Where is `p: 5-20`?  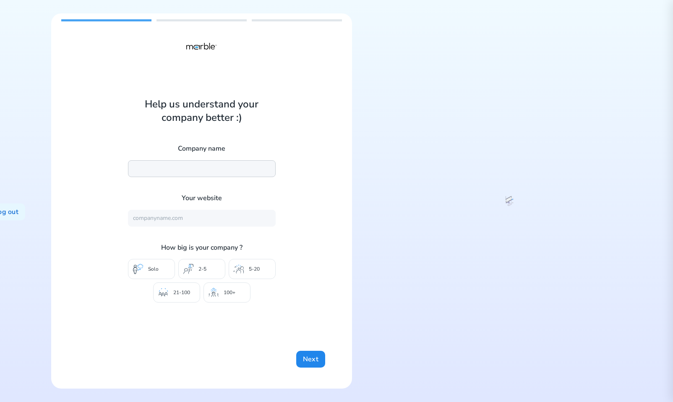 p: 5-20 is located at coordinates (254, 269).